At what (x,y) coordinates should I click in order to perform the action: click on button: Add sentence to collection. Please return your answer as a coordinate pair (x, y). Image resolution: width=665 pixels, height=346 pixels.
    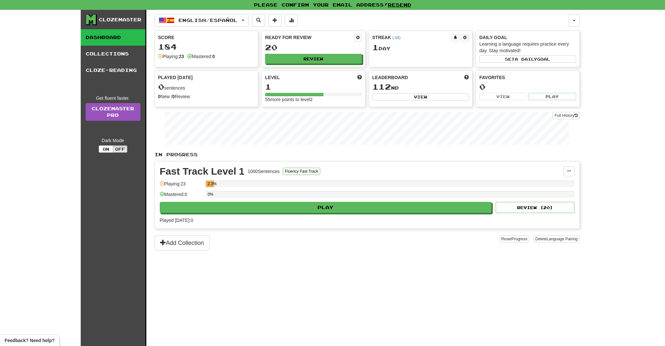
    Looking at the image, I should click on (275, 20).